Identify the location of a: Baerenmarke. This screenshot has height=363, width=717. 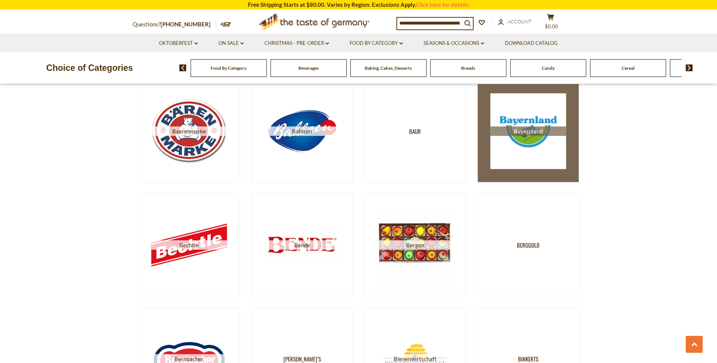
(189, 131).